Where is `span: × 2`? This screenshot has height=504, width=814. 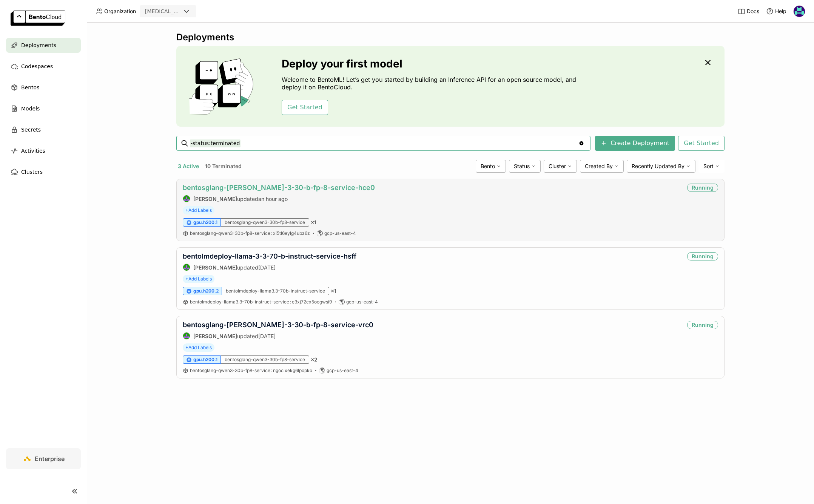
span: × 2 is located at coordinates (314, 360).